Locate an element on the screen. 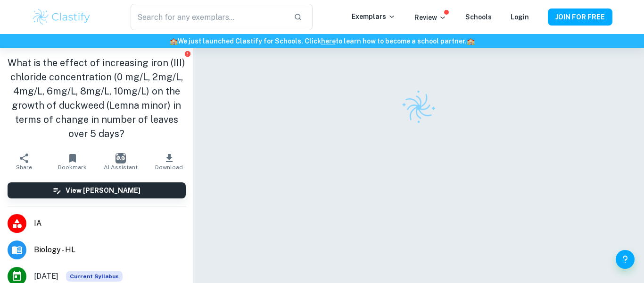  button: AI Assistant is located at coordinates (121, 161).